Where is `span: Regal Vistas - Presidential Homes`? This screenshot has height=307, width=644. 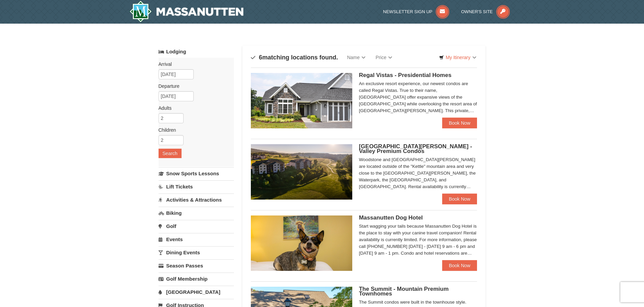 span: Regal Vistas - Presidential Homes is located at coordinates (405, 75).